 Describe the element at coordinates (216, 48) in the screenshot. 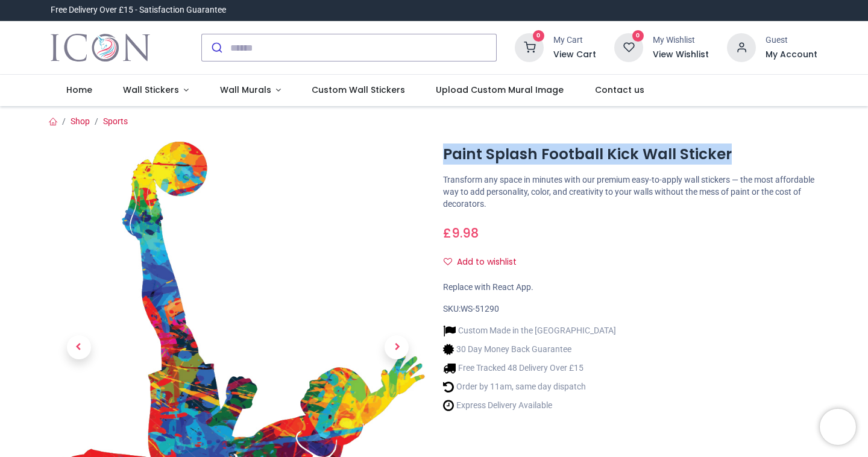

I see `button: Submit` at that location.